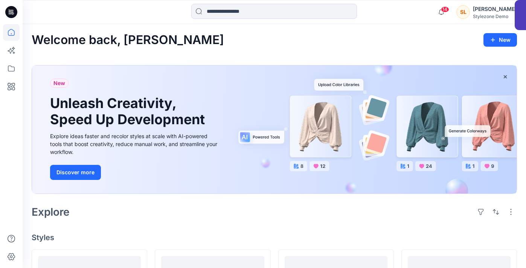  I want to click on h2: Explore, so click(50, 212).